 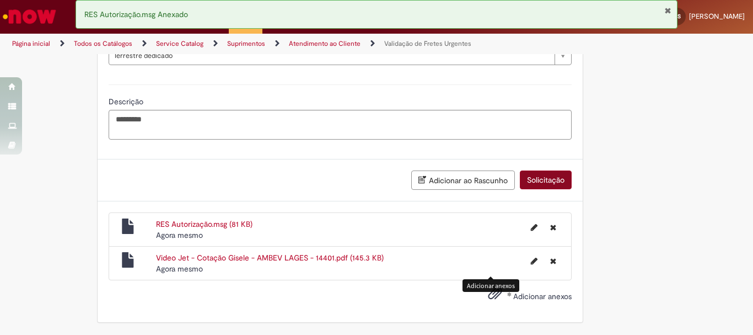 What do you see at coordinates (246, 44) in the screenshot?
I see `a: Suprimentos` at bounding box center [246, 44].